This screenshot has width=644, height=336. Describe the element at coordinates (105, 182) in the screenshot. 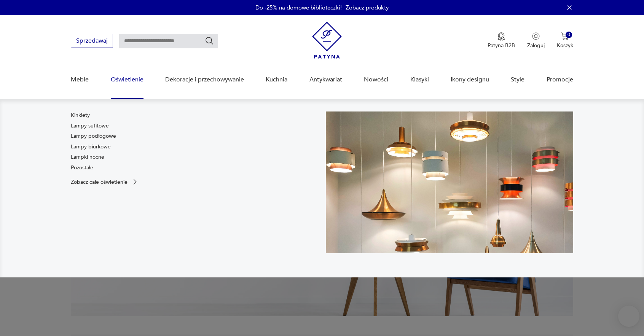

I see `a: Zobacz całe oświetlenie` at that location.